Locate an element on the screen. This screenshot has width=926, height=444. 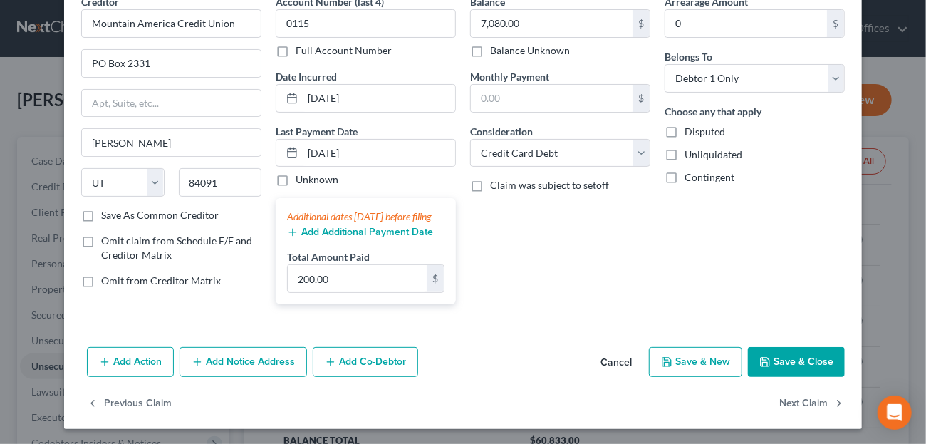
span: Belongs To is located at coordinates (688, 56).